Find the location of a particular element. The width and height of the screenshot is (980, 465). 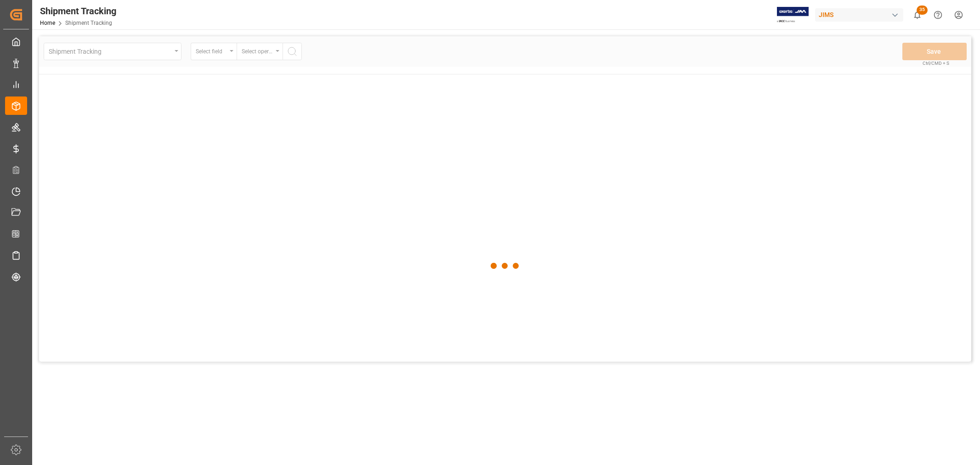

img: Exertis%20JAM%20-%20Email%20Logo.jpg_1722504956.jpg is located at coordinates (792, 15).